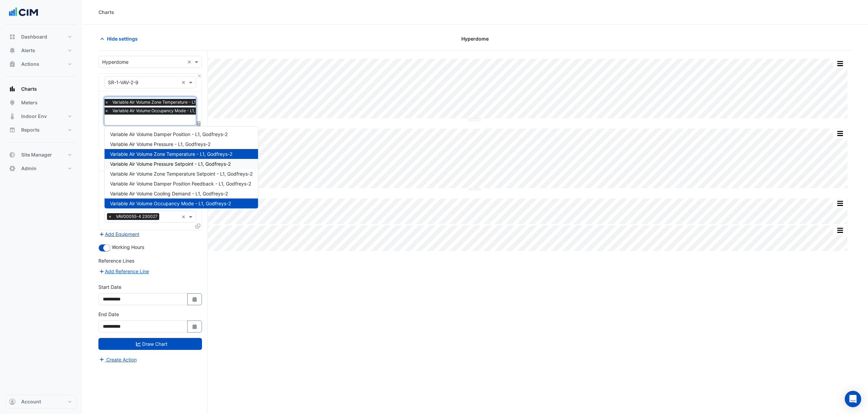  I want to click on label: Start Date, so click(109, 287).